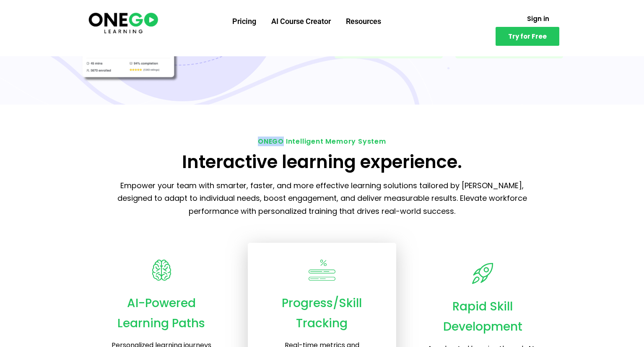 This screenshot has width=644, height=347. What do you see at coordinates (322, 162) in the screenshot?
I see `h2: Interactive learning experience.` at bounding box center [322, 162].